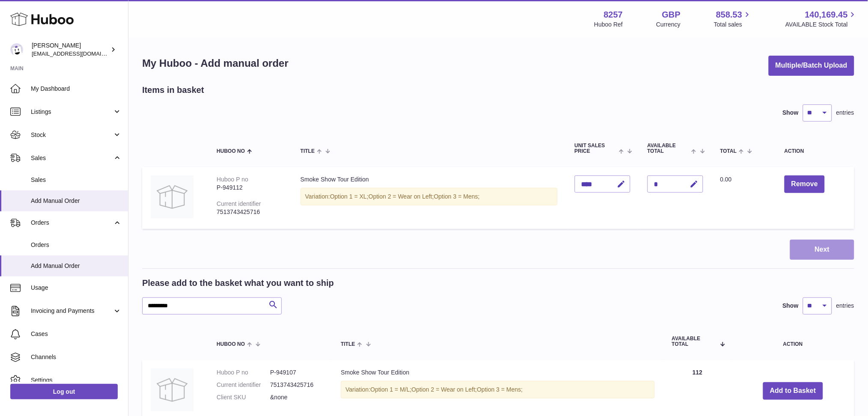 This screenshot has height=416, width=868. Describe the element at coordinates (250, 212) in the screenshot. I see `div: 7513743425716` at that location.